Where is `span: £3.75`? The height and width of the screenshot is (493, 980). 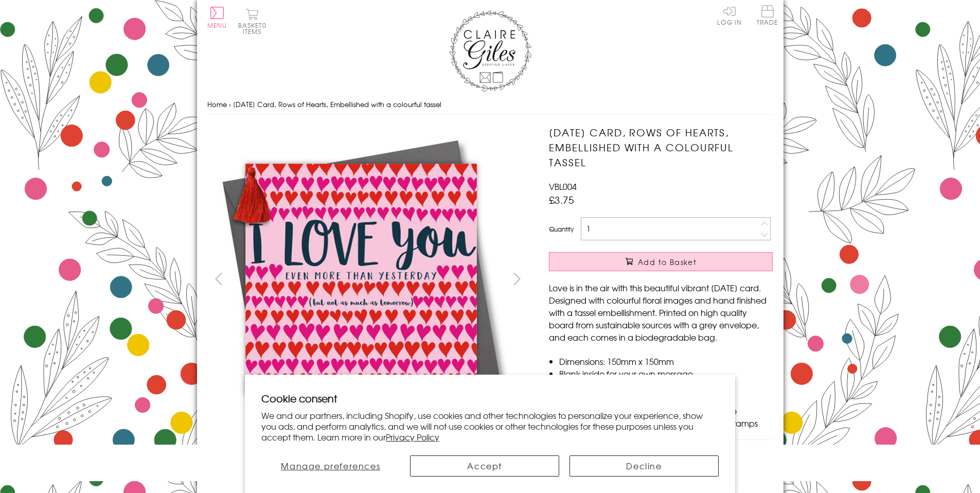 span: £3.75 is located at coordinates (561, 200).